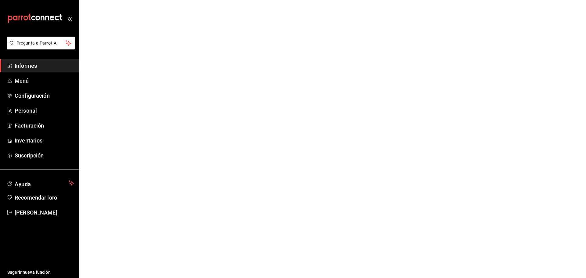  What do you see at coordinates (41, 43) in the screenshot?
I see `button: Pregunta a Parrot AI` at bounding box center [41, 43].